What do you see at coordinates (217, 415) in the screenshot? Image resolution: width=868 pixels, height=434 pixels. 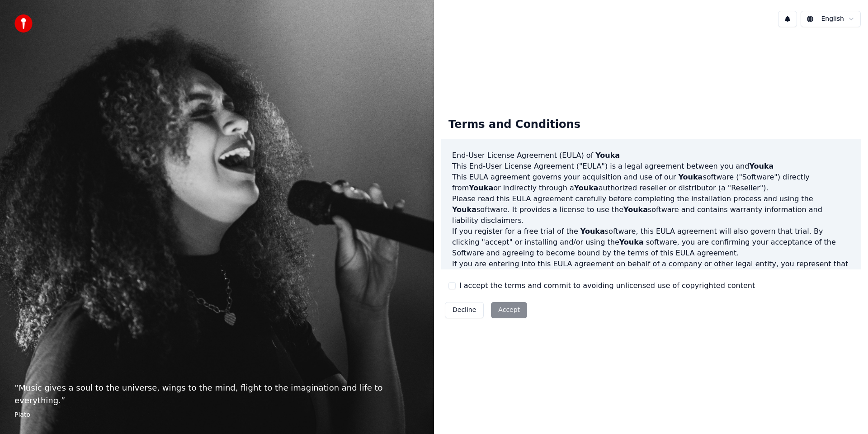 I see `footer: Plato` at bounding box center [217, 415].